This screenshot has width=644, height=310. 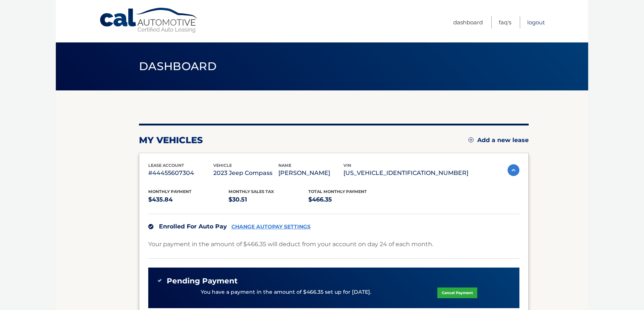 I want to click on span: Enrolled For Auto Pay, so click(x=193, y=227).